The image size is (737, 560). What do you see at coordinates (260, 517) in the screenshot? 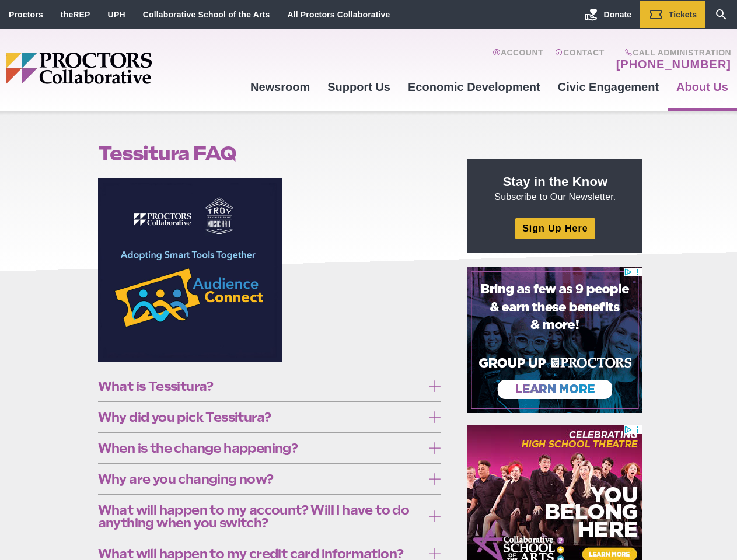
I see `span: What will happen to my account? Will I have to do anything when you switch?` at bounding box center [260, 517].